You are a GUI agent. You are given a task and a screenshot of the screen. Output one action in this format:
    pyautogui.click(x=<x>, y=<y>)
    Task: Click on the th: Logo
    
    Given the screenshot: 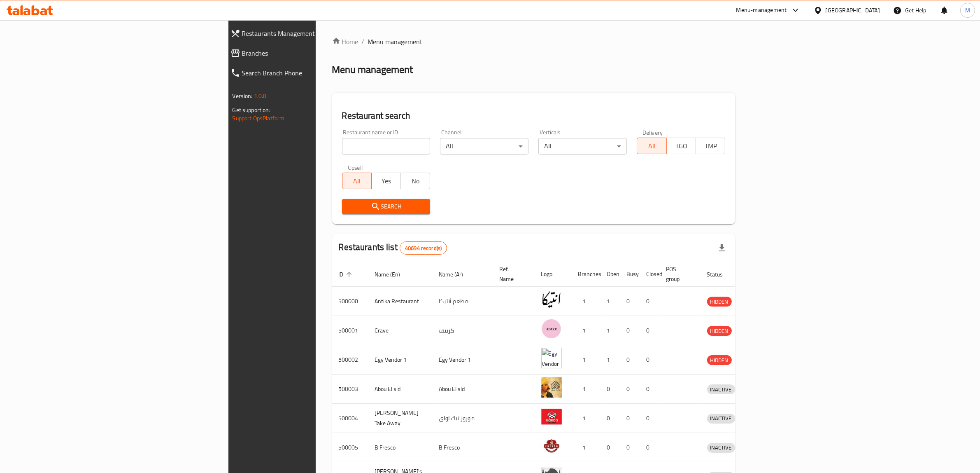 What is the action you would take?
    pyautogui.click(x=553, y=274)
    